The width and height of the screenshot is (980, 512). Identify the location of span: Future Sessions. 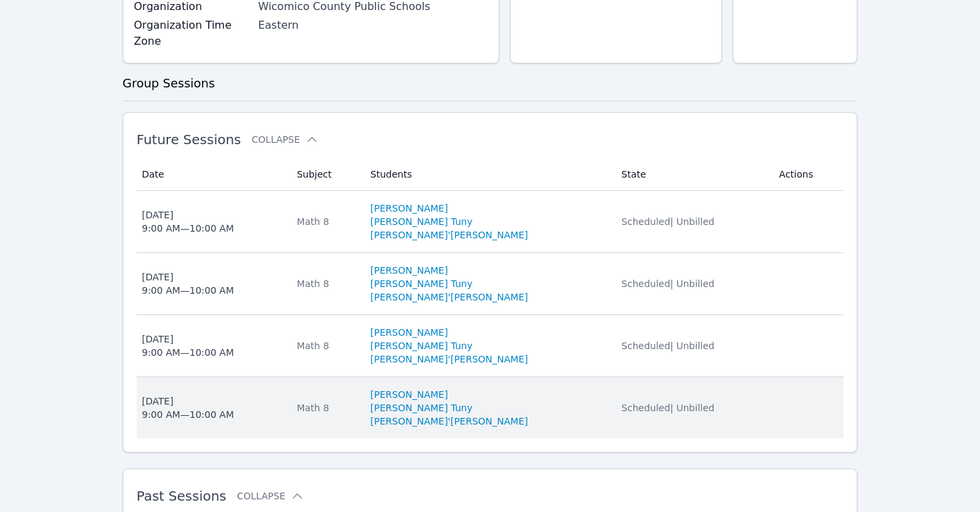
(189, 140).